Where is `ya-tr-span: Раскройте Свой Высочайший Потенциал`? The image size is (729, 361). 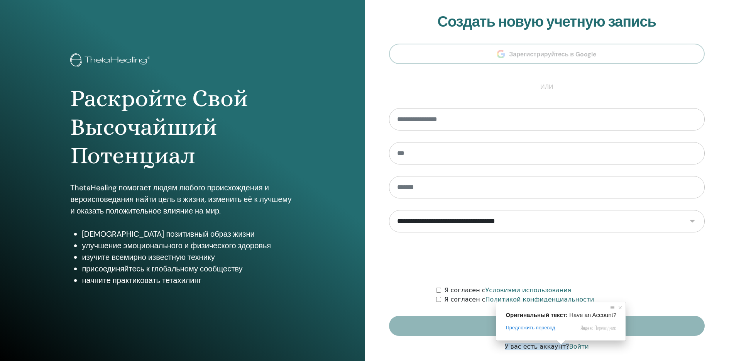
ya-tr-span: Раскройте Свой Высочайший Потенциал is located at coordinates (159, 127).